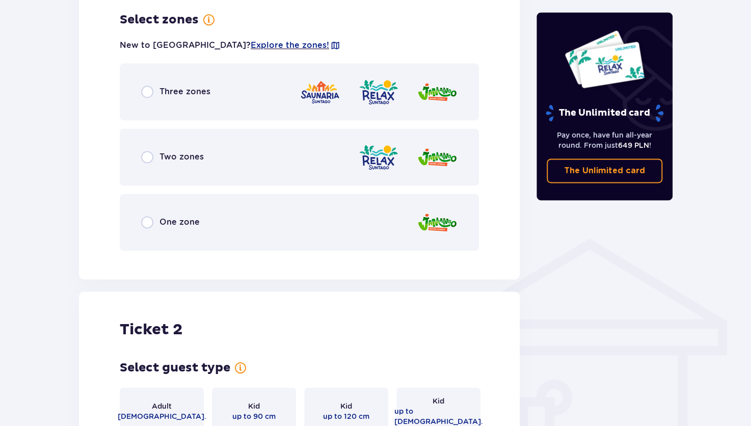 This screenshot has width=751, height=426. Describe the element at coordinates (179, 222) in the screenshot. I see `span: One zone` at that location.